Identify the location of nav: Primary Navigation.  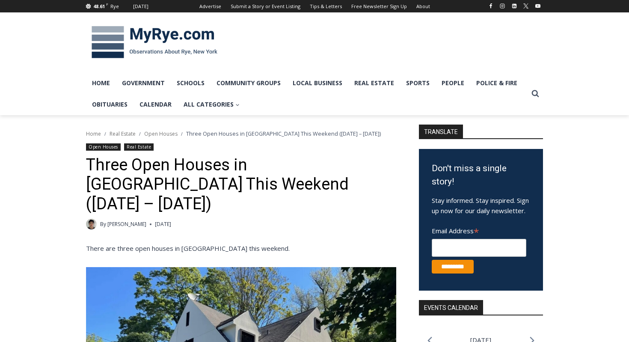
(307, 94).